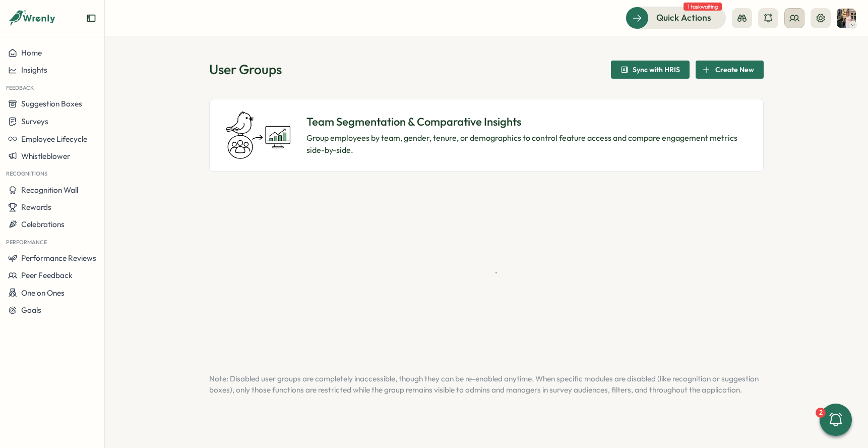  Describe the element at coordinates (735, 70) in the screenshot. I see `span: Create New` at that location.